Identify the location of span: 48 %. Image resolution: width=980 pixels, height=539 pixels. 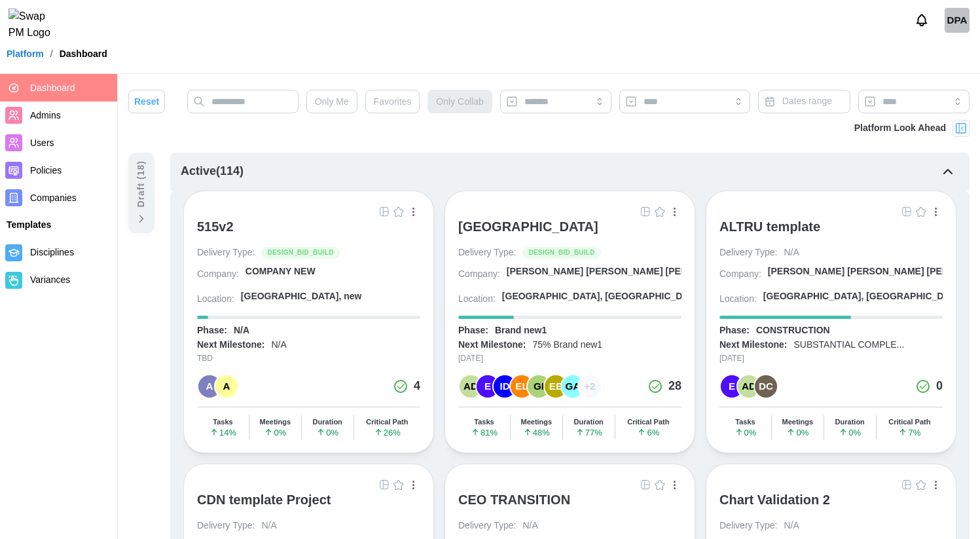
(536, 432).